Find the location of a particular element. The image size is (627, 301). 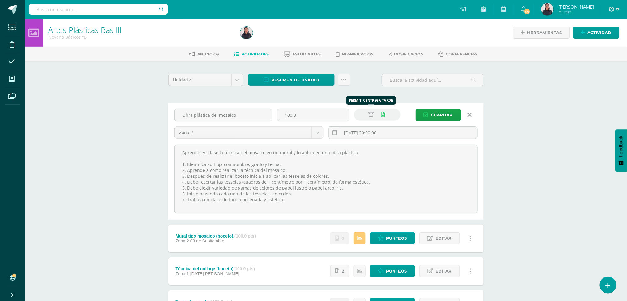

a: 2 is located at coordinates (340, 271).